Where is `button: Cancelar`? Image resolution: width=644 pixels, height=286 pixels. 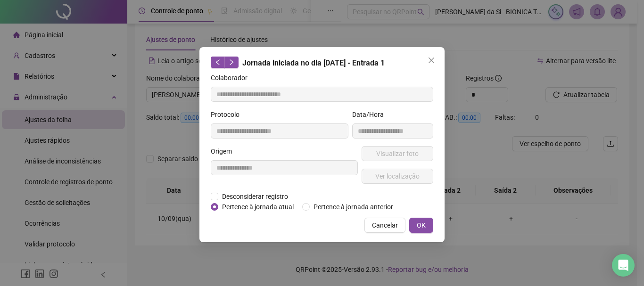
button: Cancelar is located at coordinates (385, 225).